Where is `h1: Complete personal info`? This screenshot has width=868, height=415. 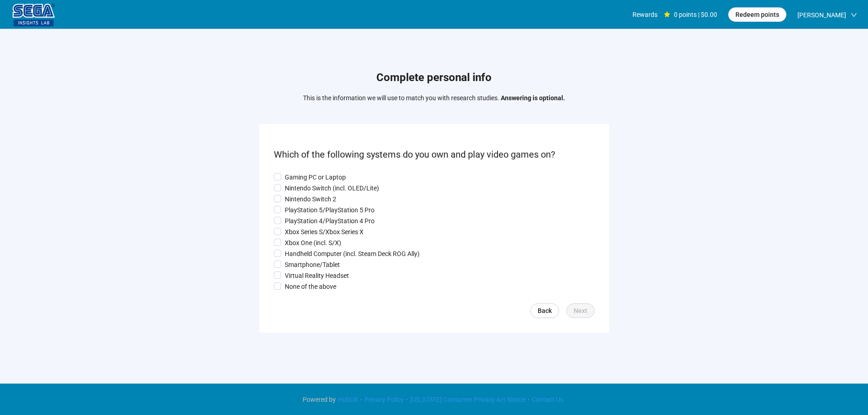
h1: Complete personal info is located at coordinates (434, 78).